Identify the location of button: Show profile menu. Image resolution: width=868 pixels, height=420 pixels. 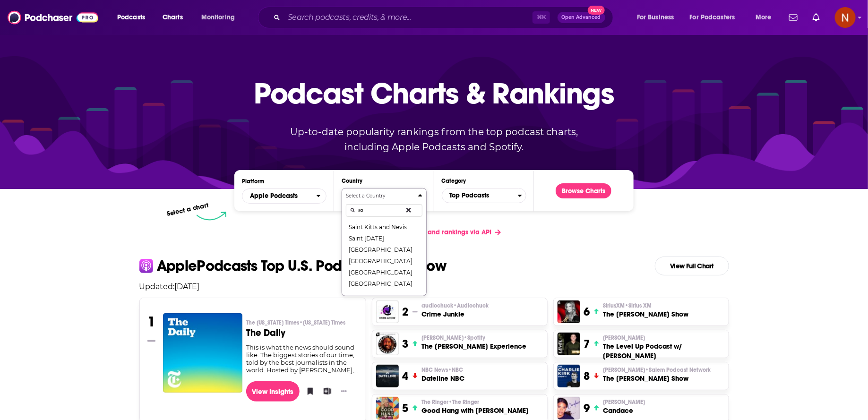
(845, 18).